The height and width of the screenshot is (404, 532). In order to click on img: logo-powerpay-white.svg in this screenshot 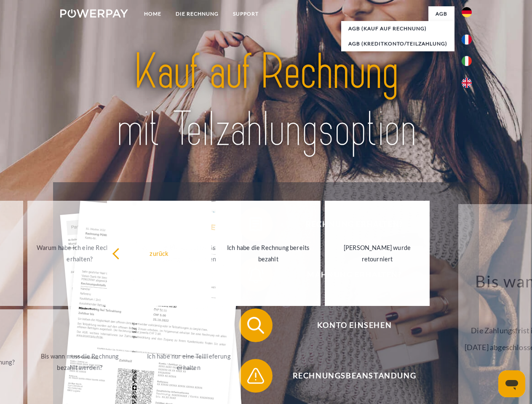, I will do `click(94, 13)`.